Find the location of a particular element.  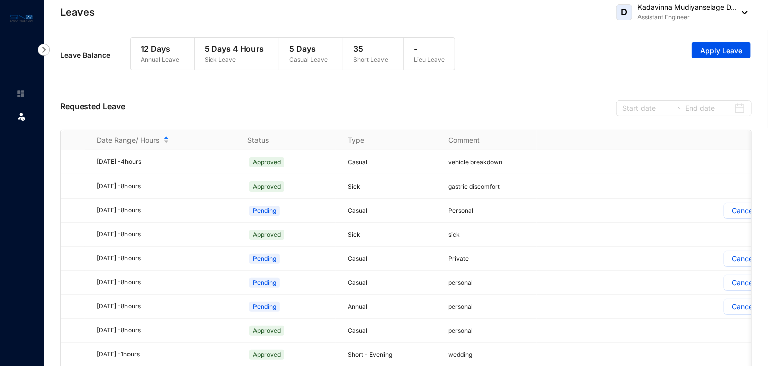

p: Requested Leave is located at coordinates (93, 108).